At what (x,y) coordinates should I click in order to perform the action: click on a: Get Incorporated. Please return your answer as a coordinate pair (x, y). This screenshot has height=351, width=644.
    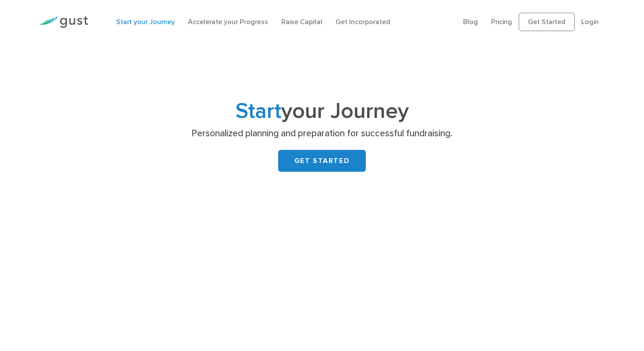
    Looking at the image, I should click on (363, 21).